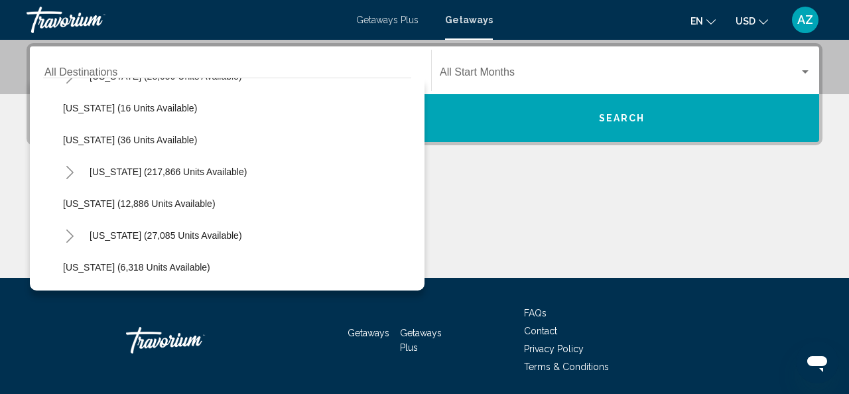  What do you see at coordinates (703, 21) in the screenshot?
I see `button: Change language` at bounding box center [703, 21].